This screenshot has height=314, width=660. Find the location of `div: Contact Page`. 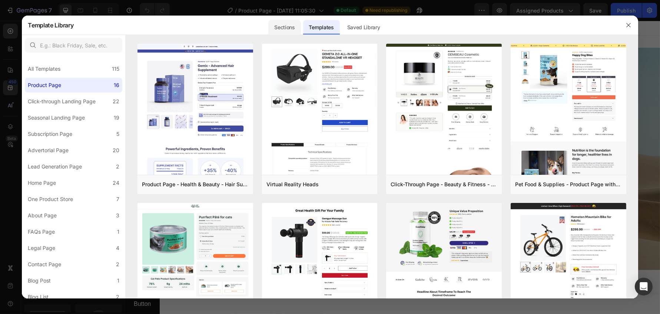

div: Contact Page is located at coordinates (44, 265).